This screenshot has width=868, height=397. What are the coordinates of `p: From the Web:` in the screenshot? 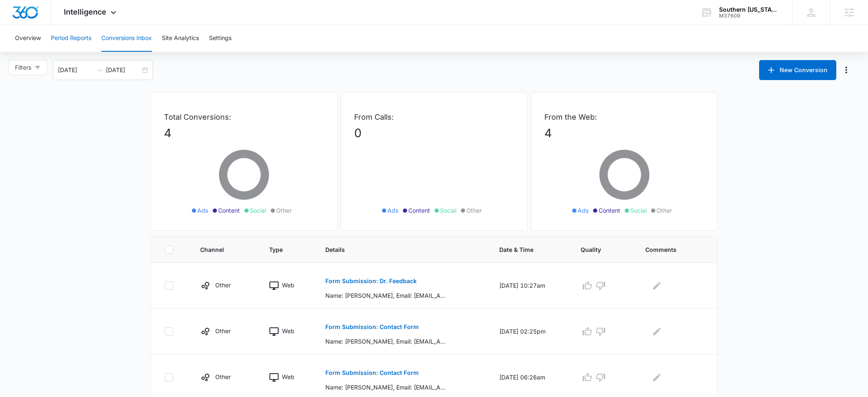 It's located at (625, 117).